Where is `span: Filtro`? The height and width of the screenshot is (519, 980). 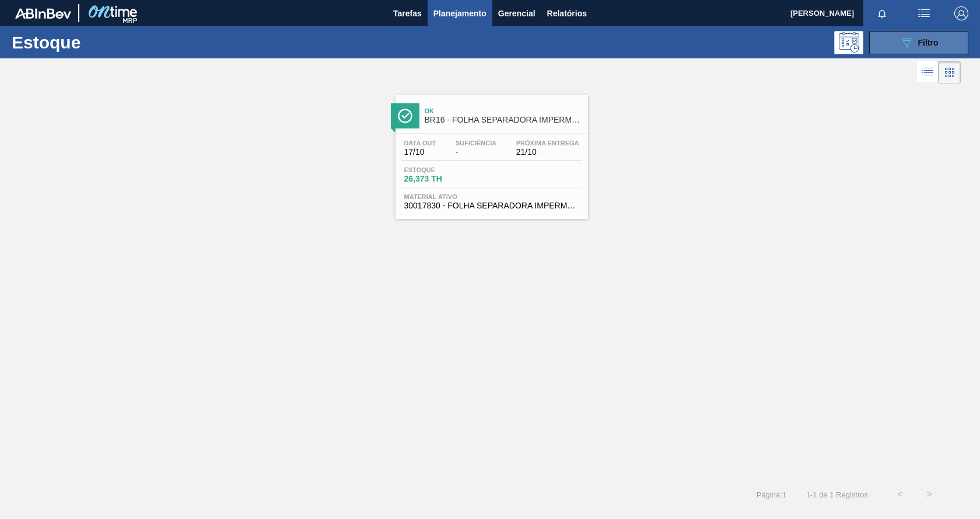
span: Filtro is located at coordinates (928, 43).